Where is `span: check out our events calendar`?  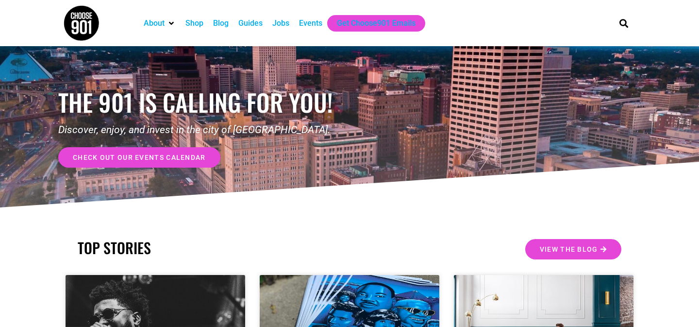 span: check out our events calendar is located at coordinates (139, 157).